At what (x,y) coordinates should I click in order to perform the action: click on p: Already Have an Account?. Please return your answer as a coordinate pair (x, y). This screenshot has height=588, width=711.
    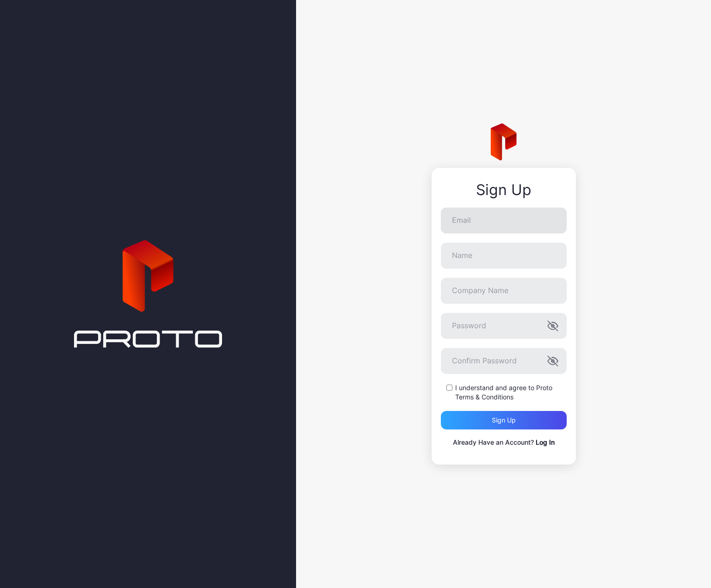
    Looking at the image, I should click on (504, 443).